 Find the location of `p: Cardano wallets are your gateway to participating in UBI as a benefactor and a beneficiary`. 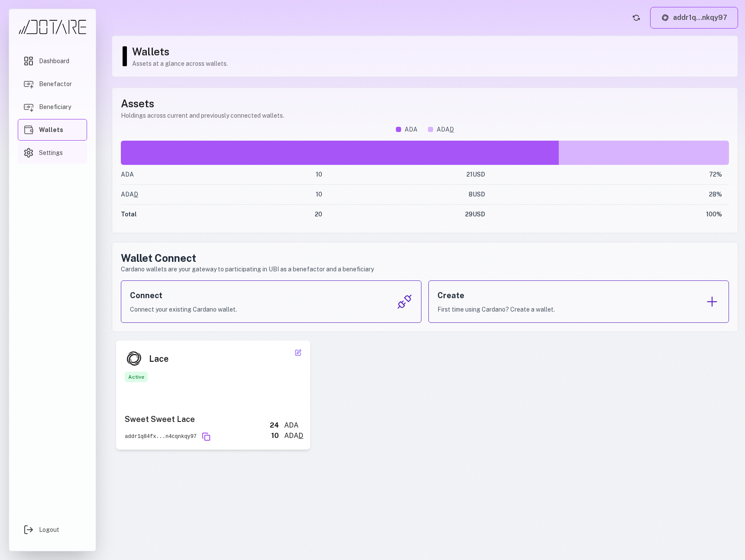

p: Cardano wallets are your gateway to participating in UBI as a benefactor and a beneficiary is located at coordinates (425, 269).